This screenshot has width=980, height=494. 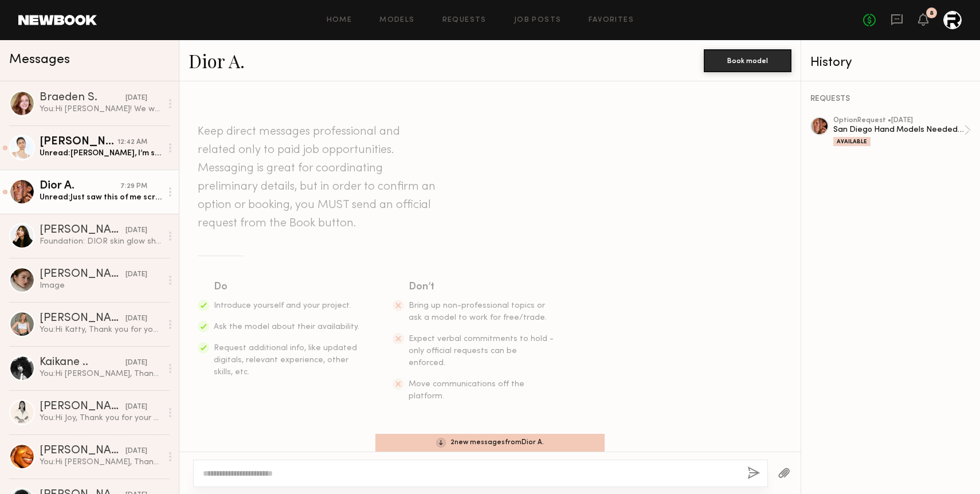 I want to click on div: Kaikane .., so click(x=82, y=363).